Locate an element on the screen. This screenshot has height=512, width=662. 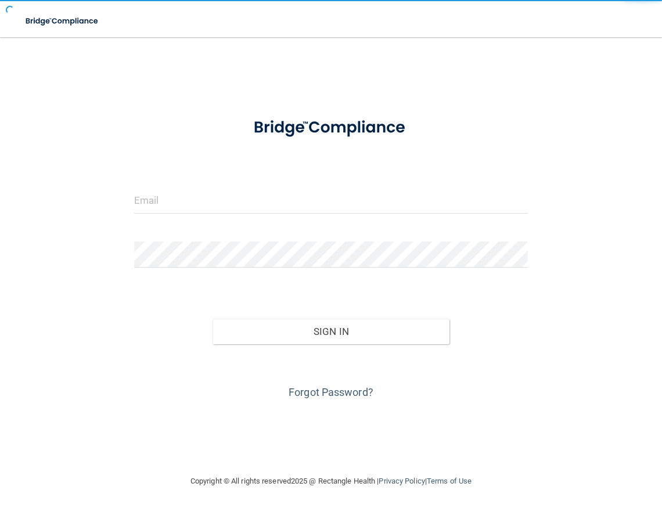
a: Forgot Password? is located at coordinates (331, 392).